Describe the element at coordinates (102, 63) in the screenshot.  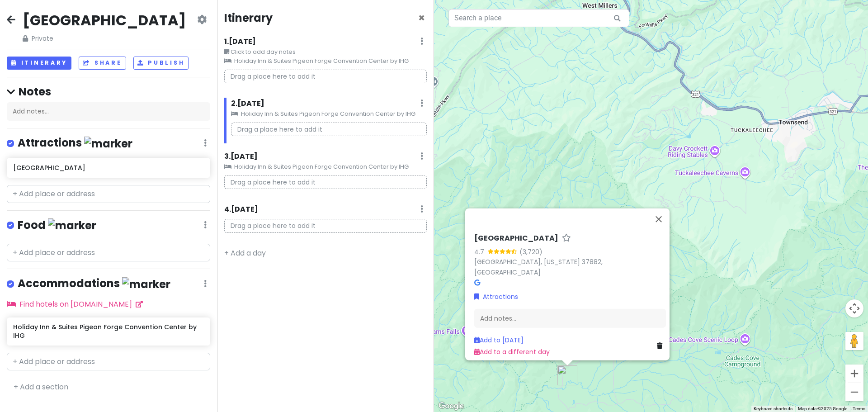
I see `button: Share` at that location.